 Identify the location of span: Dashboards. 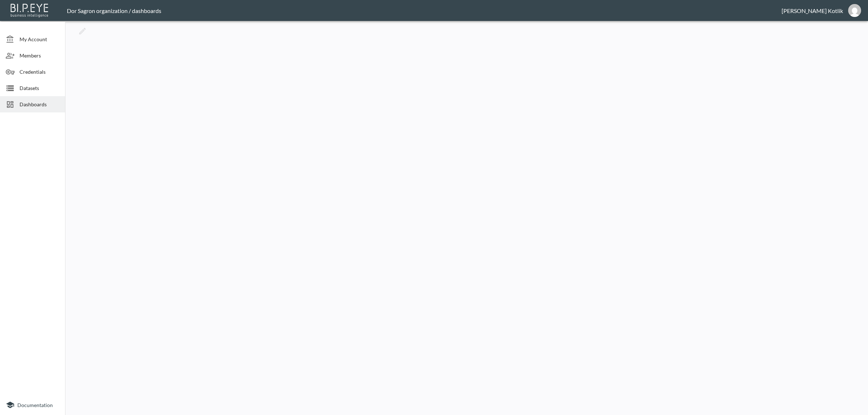
(39, 104).